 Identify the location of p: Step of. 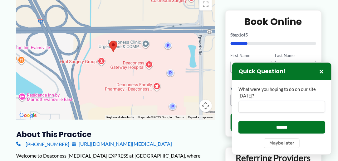
(274, 35).